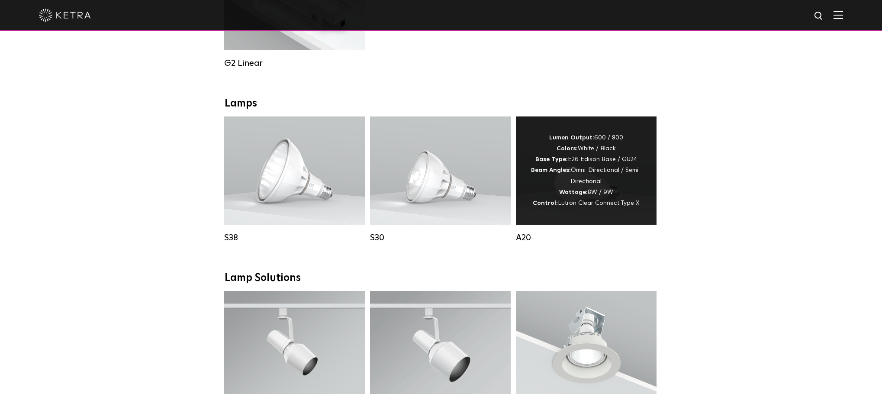 This screenshot has width=882, height=394. I want to click on div: Lamp Solutions, so click(441, 278).